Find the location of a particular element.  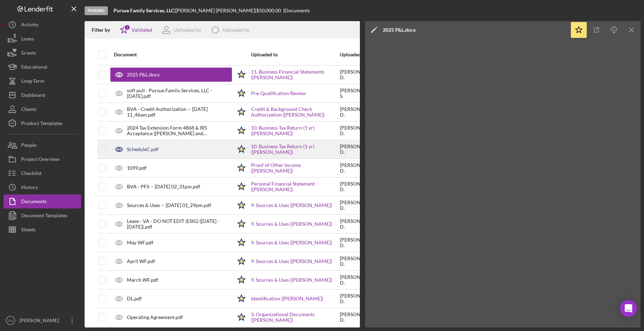

a: Long-Term is located at coordinates (42, 81).